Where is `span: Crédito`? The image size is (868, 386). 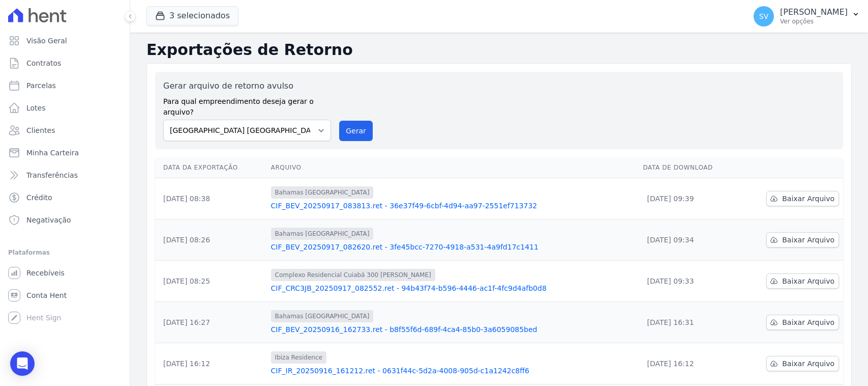
span: Crédito is located at coordinates (39, 198).